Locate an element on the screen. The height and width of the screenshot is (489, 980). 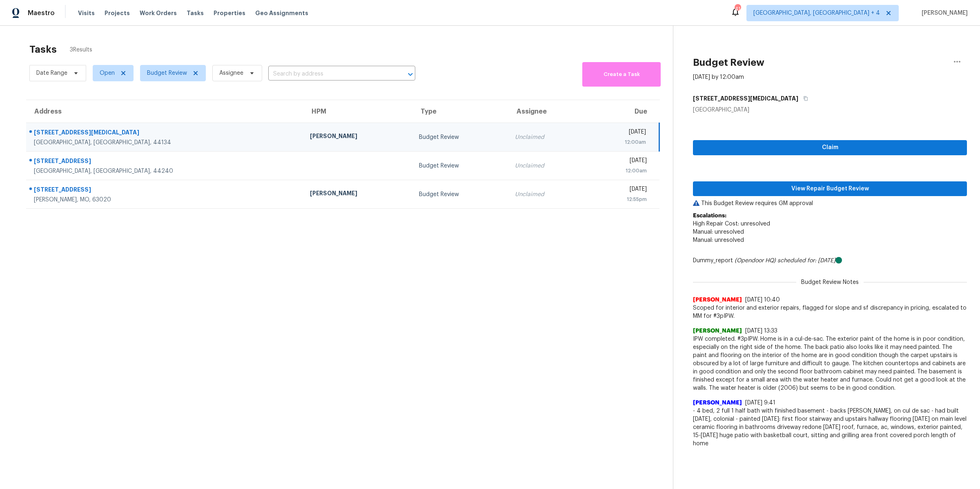
span: Open is located at coordinates (107, 73).